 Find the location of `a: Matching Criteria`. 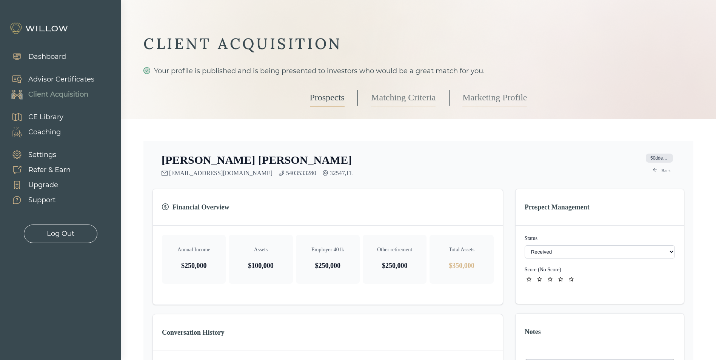

a: Matching Criteria is located at coordinates (403, 98).